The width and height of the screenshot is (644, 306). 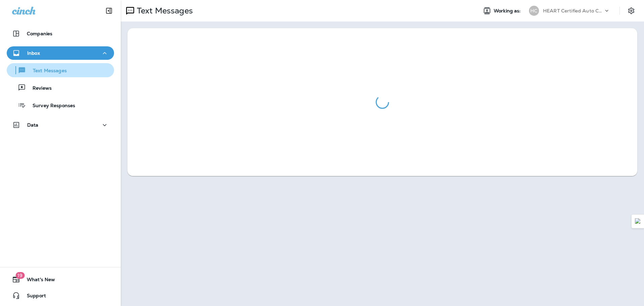 What do you see at coordinates (632, 11) in the screenshot?
I see `button: Settings` at bounding box center [632, 11].